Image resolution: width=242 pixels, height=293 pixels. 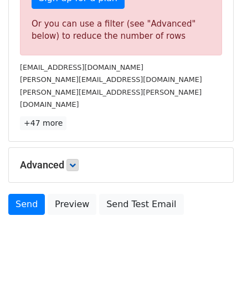 What do you see at coordinates (27, 204) in the screenshot?
I see `a: Send` at bounding box center [27, 204].